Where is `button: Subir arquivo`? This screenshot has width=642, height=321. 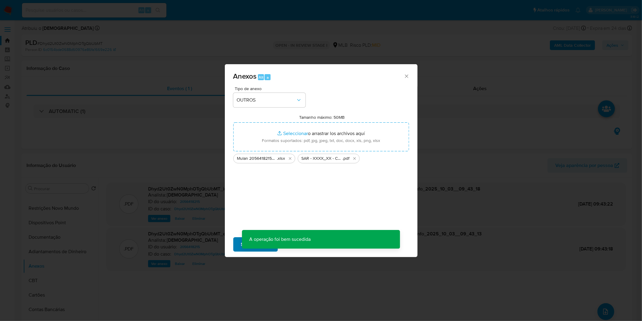
button: Subir arquivo is located at coordinates (256, 244).